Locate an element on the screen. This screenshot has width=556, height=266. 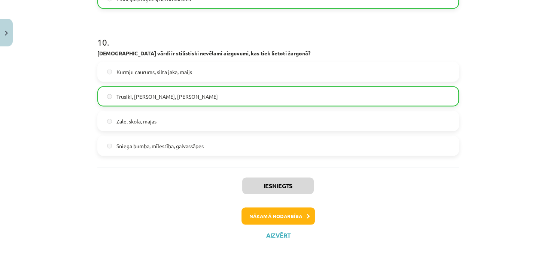
img: icon-close-lesson-0947bae3869378f0d4975bcd49f059093ad1ed9edebbc8119c70593378902aed.svg is located at coordinates (6, 33).